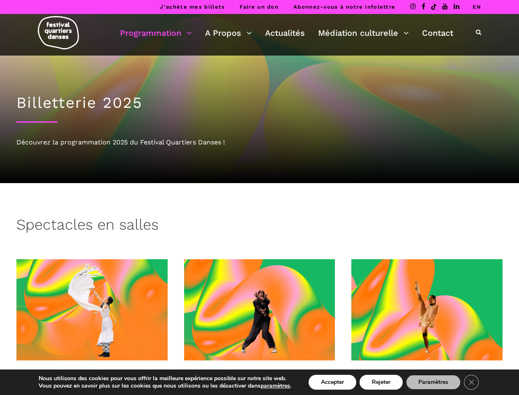 The height and width of the screenshot is (395, 519). I want to click on button: Accepter, so click(333, 382).